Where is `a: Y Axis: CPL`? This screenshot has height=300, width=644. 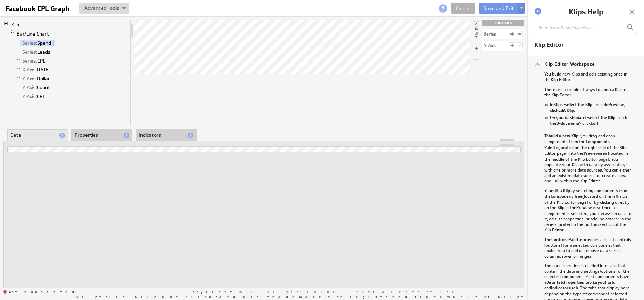
a: Y Axis: CPL is located at coordinates (34, 96).